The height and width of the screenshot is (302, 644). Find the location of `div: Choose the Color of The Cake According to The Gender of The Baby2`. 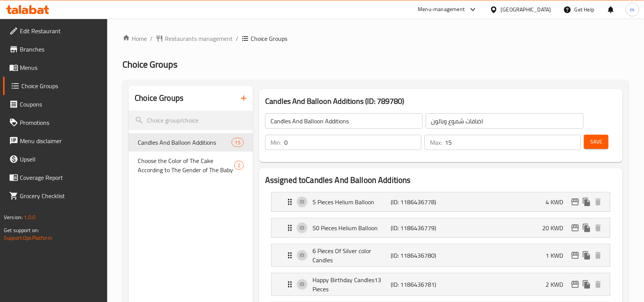

div: Choose the Color of The Cake According to The Gender of The Baby2 is located at coordinates (191, 165).